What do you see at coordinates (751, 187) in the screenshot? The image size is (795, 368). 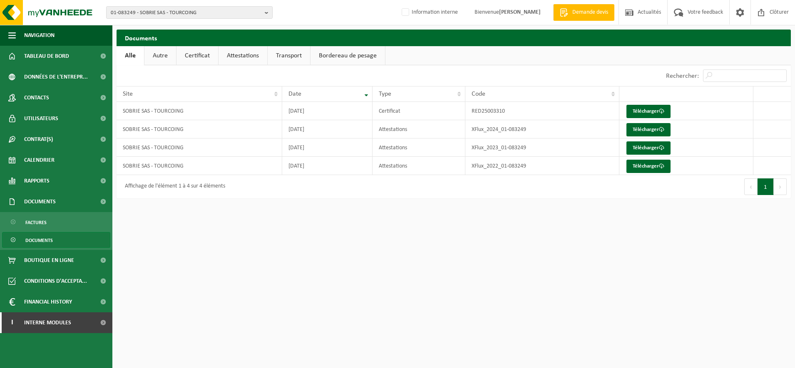 I see `button: Previous` at bounding box center [751, 187].